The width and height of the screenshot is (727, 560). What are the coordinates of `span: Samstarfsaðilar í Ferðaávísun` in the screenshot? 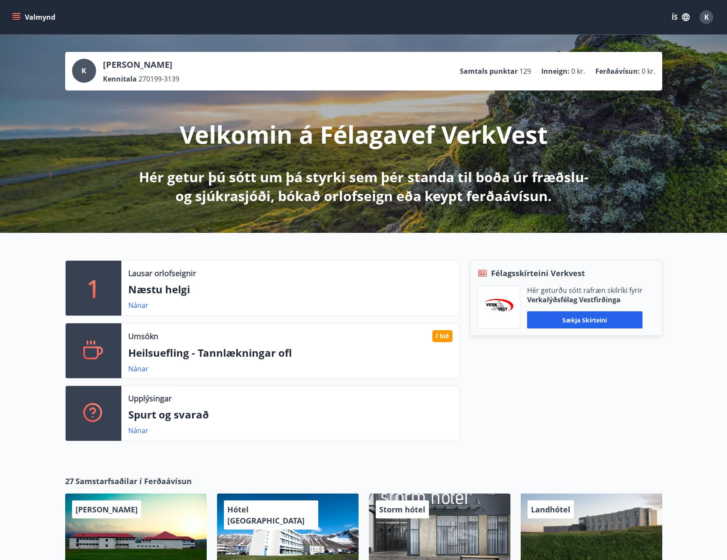 It's located at (133, 481).